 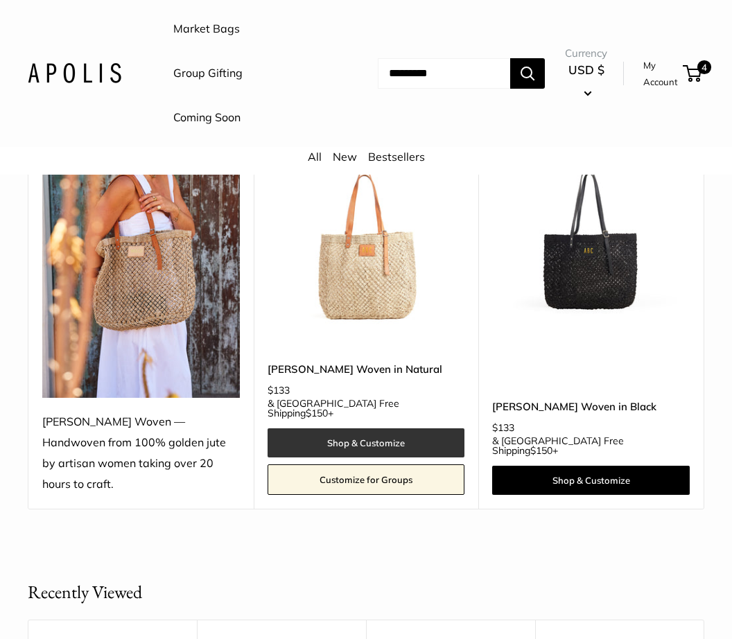 What do you see at coordinates (345, 157) in the screenshot?
I see `a: New` at bounding box center [345, 157].